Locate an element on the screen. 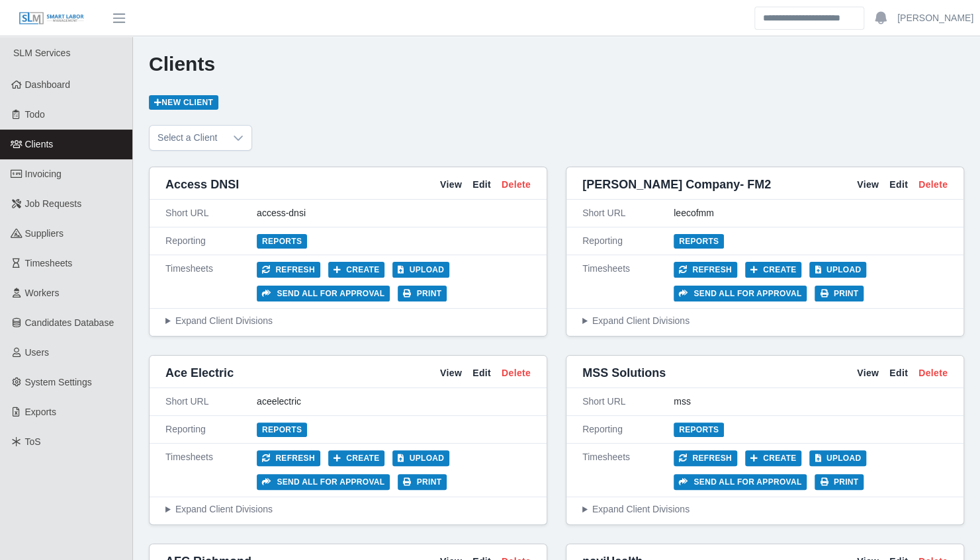 The height and width of the screenshot is (560, 980). span: MSS Solutions is located at coordinates (624, 373).